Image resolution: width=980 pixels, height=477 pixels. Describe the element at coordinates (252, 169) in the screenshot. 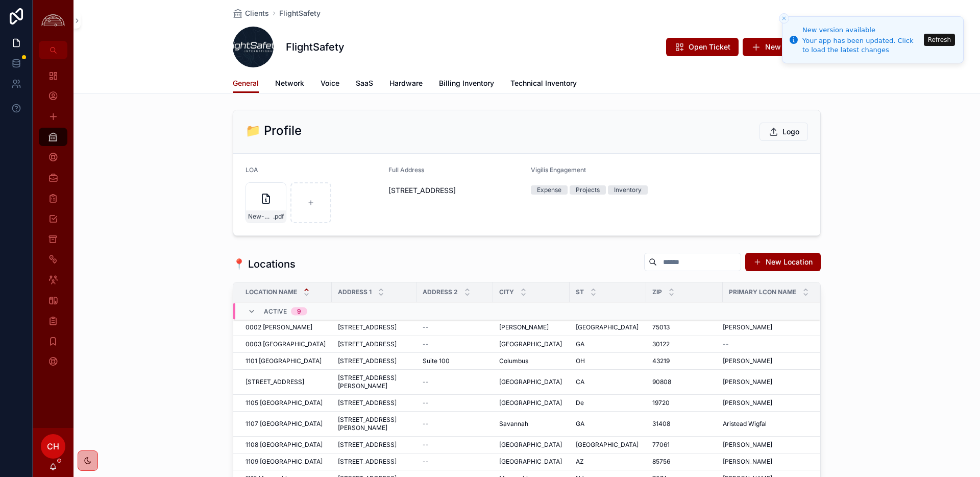

I see `span: LOA` at that location.